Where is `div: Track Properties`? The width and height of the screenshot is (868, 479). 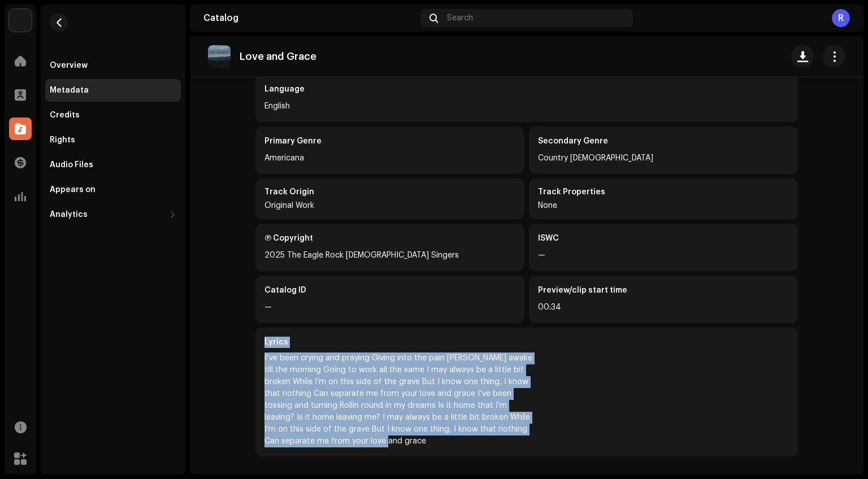
div: Track Properties is located at coordinates (663, 192).